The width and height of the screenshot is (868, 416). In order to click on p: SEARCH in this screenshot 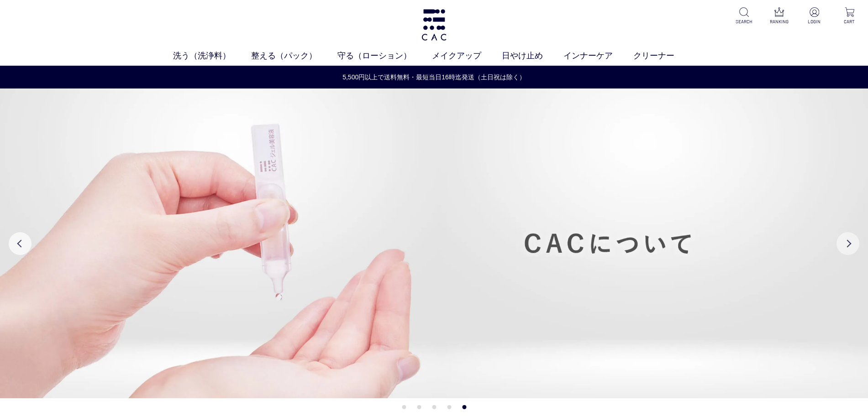, I will do `click(743, 21)`.